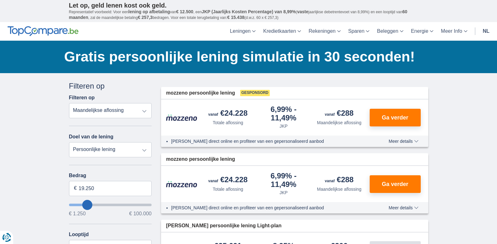 Image resolution: width=497 pixels, height=244 pixels. I want to click on a: Meer Info, so click(454, 31).